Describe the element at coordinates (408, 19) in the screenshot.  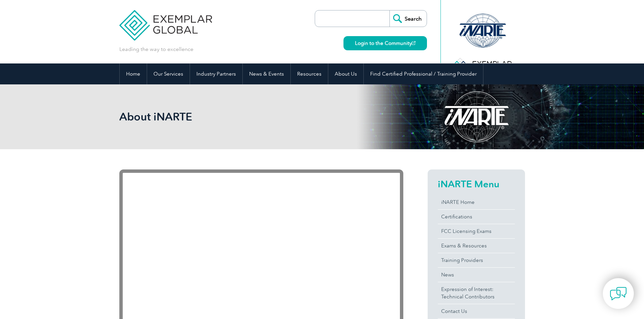
I see `input: Search` at that location.